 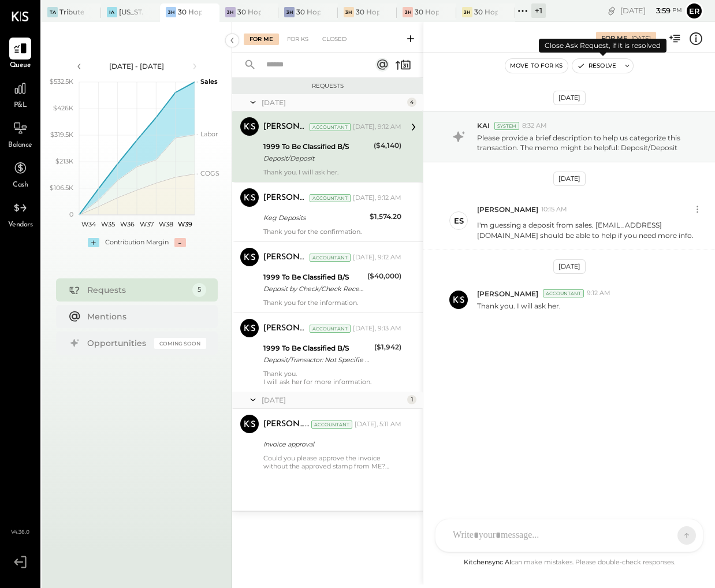 I want to click on div: For KS, so click(x=297, y=39).